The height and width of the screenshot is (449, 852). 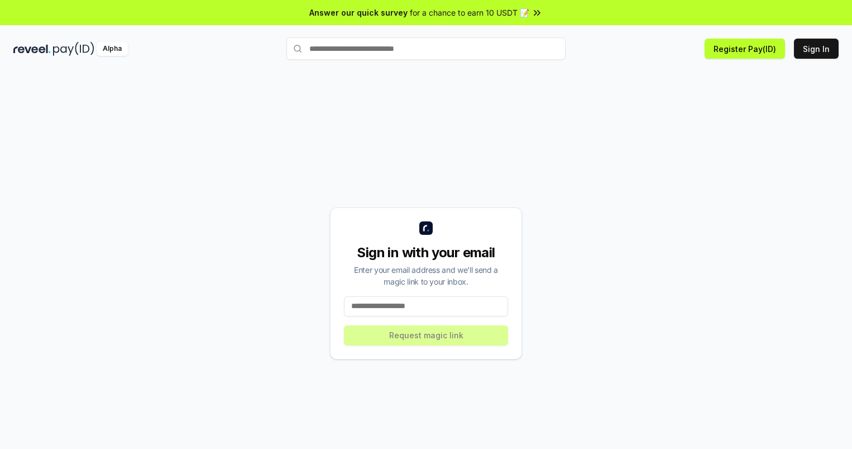 I want to click on button: Register Pay(ID), so click(x=745, y=49).